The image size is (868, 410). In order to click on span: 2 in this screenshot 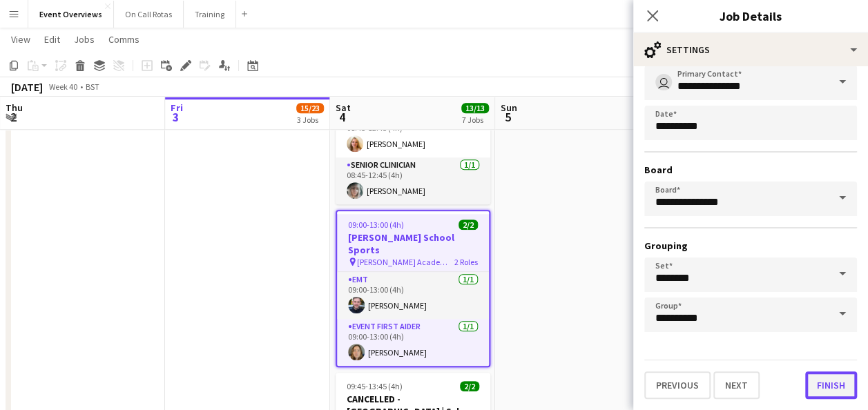, I will do `click(13, 117)`.